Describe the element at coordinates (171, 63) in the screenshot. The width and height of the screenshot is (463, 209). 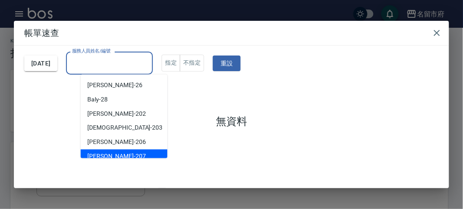
I see `button: 指定` at that location.